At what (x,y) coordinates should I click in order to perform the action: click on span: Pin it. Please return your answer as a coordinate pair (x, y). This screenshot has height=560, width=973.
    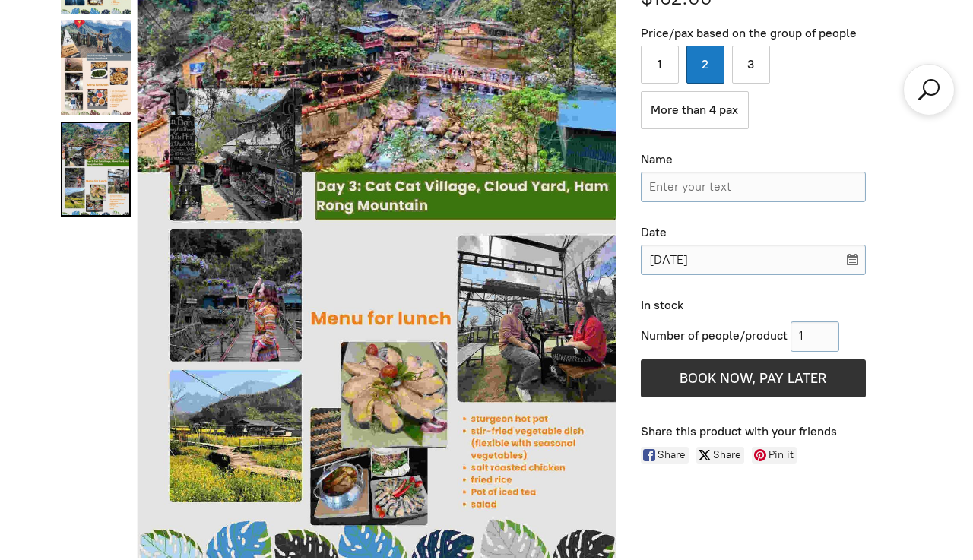
    Looking at the image, I should click on (781, 455).